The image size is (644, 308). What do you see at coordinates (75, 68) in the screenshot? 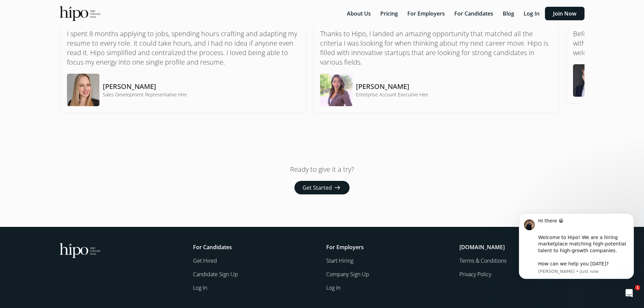
I see `p: Message from Adam, sent Just now` at bounding box center [75, 68].